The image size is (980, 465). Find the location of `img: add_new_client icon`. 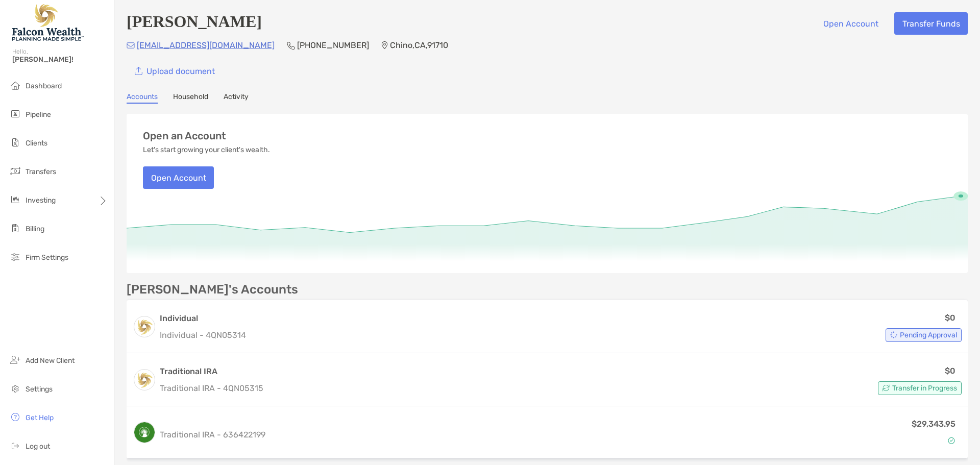

img: add_new_client icon is located at coordinates (15, 360).